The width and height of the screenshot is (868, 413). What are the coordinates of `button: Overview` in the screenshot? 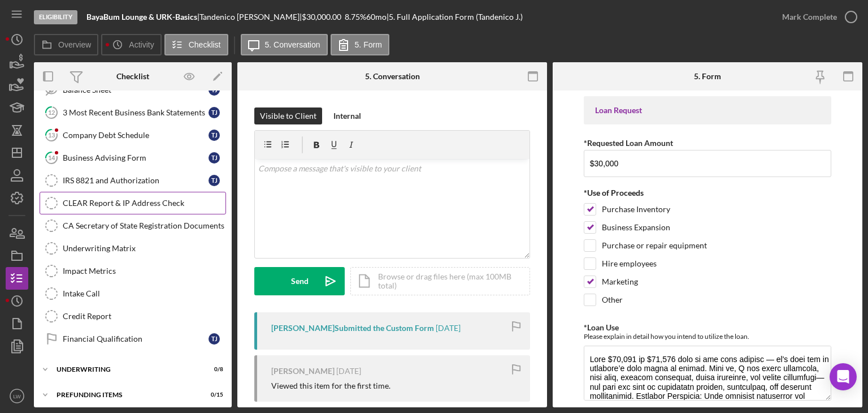 It's located at (66, 45).